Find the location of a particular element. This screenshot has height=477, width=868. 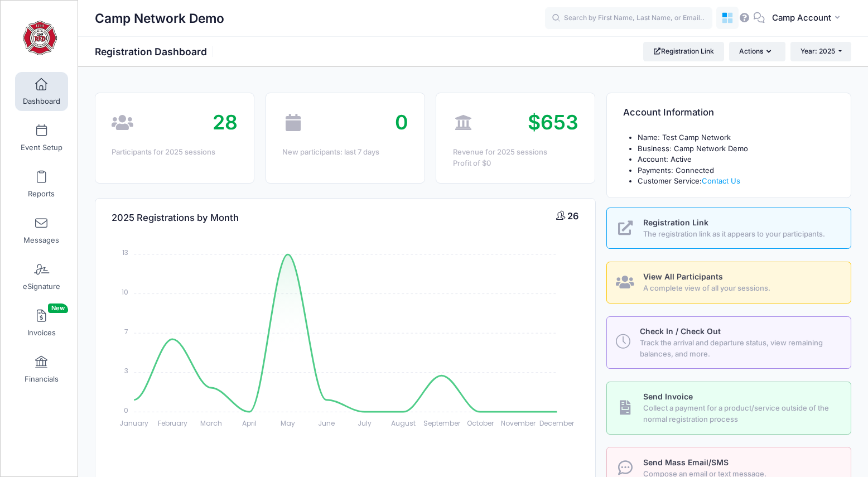

span: Send Invoice is located at coordinates (667, 396).